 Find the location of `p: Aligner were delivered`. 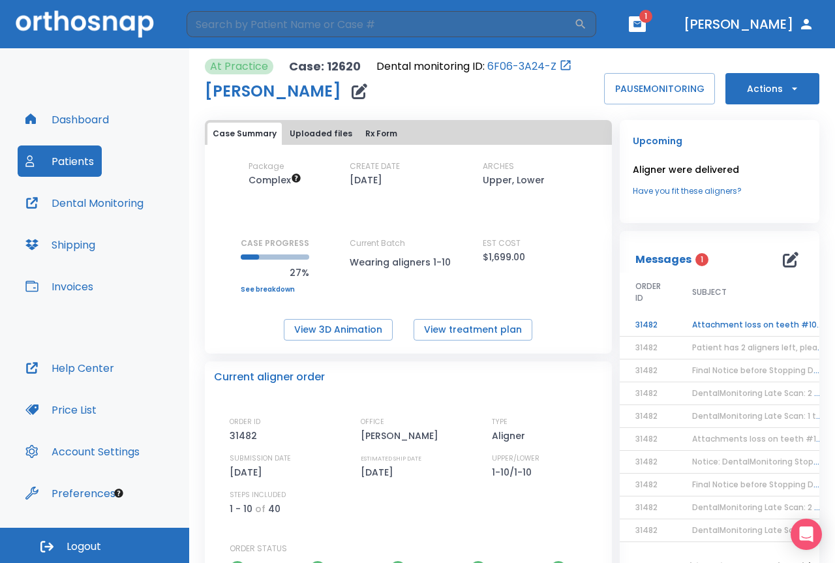

p: Aligner were delivered is located at coordinates (720, 170).